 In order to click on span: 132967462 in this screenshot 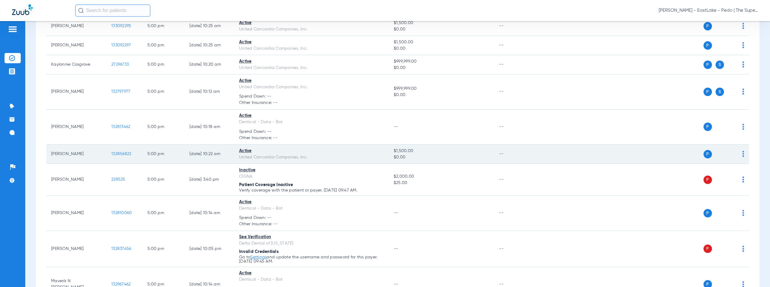, I will do `click(121, 284)`.